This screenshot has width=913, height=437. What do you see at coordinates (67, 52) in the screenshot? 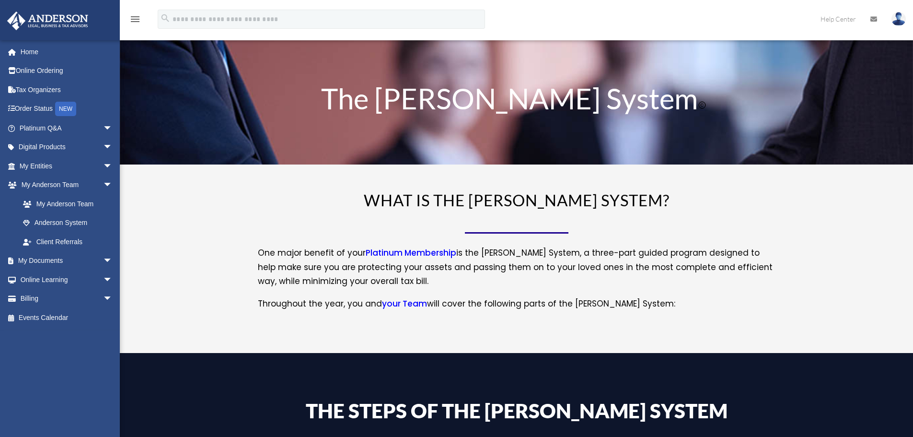
I see `a: Home` at bounding box center [67, 52].